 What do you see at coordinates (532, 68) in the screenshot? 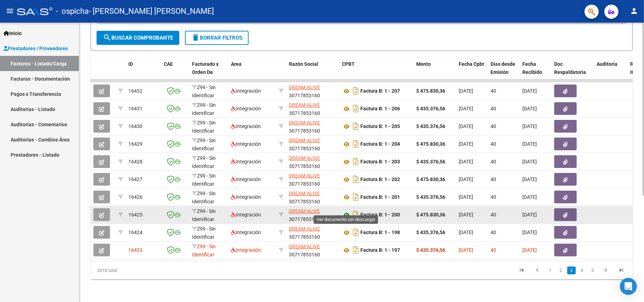
I see `span: Fecha Recibido` at bounding box center [532, 68].